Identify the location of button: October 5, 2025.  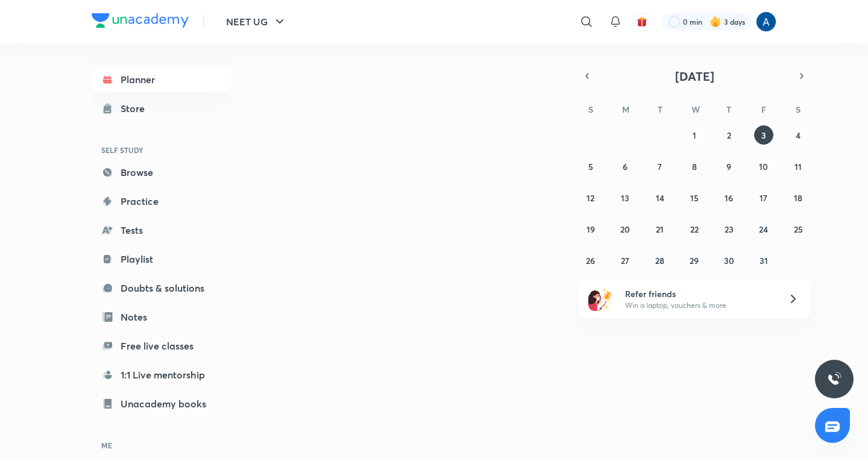
(591, 166).